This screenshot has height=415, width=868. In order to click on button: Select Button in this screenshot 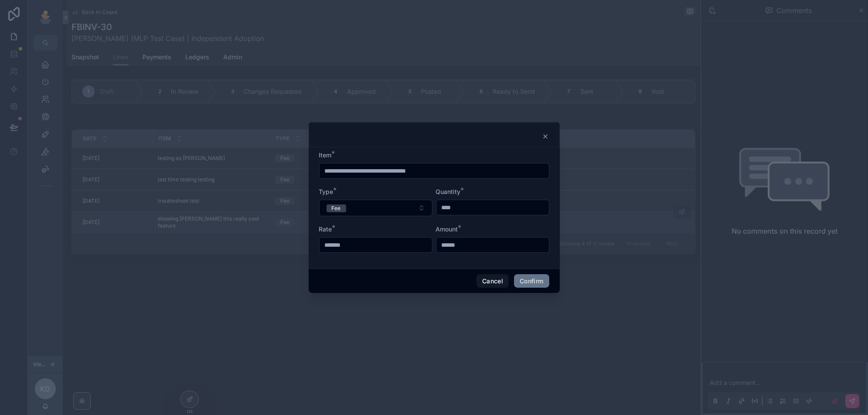, I will do `click(376, 208)`.